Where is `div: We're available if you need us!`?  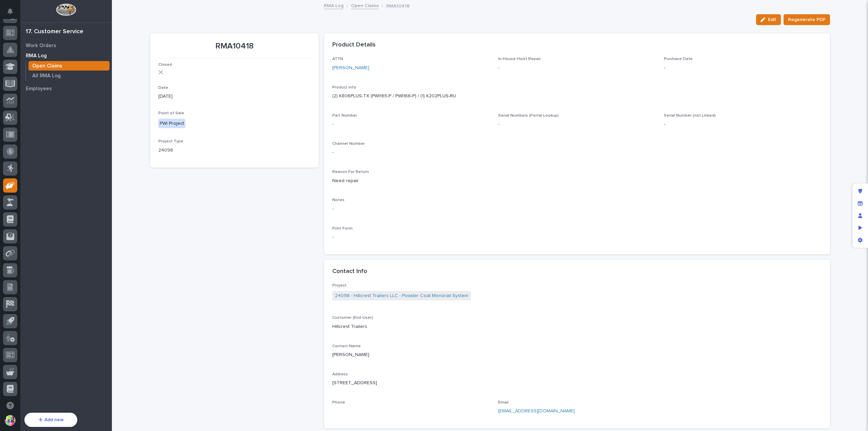
div: We're available if you need us! is located at coordinates (62, 85).